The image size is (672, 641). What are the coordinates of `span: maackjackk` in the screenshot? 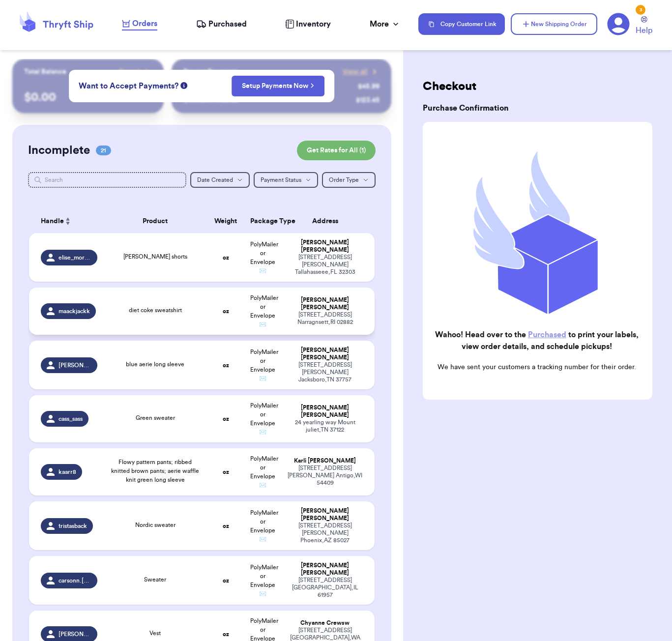 It's located at (74, 311).